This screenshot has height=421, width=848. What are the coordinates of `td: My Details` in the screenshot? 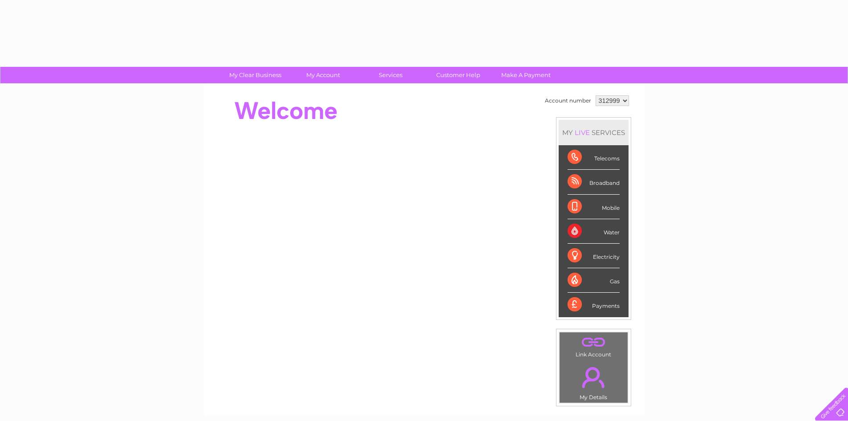 It's located at (594, 381).